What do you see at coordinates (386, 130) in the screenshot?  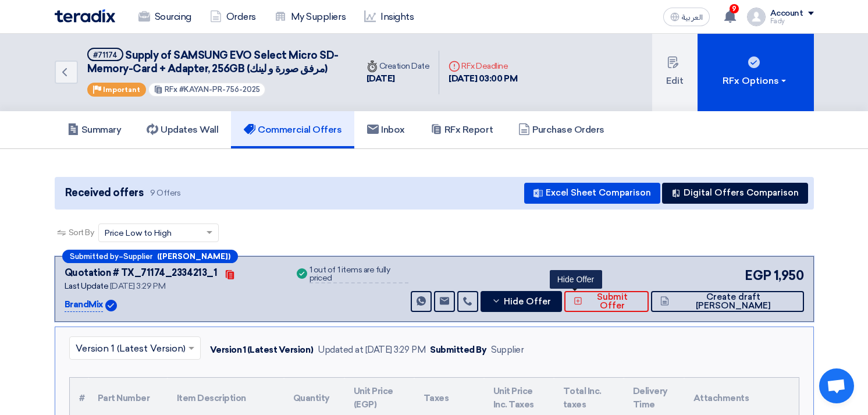 I see `h5: Inbox` at bounding box center [386, 130].